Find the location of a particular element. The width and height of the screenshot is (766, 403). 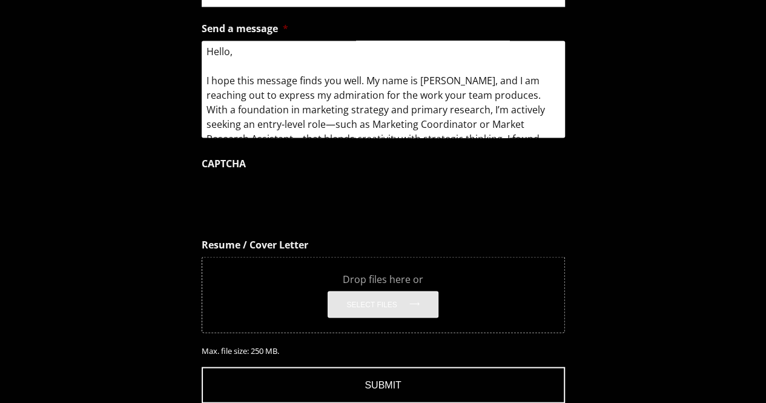

button: select files, resume / cover letter is located at coordinates (383, 304).